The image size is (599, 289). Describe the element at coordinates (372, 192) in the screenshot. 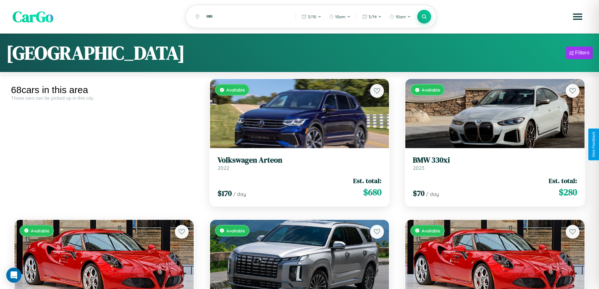

I see `span: $ 680` at that location.